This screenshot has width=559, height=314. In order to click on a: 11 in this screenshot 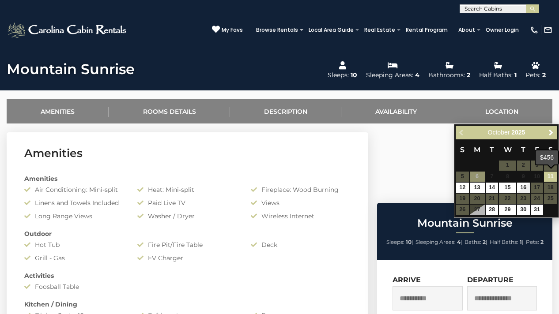, I will do `click(550, 177)`.